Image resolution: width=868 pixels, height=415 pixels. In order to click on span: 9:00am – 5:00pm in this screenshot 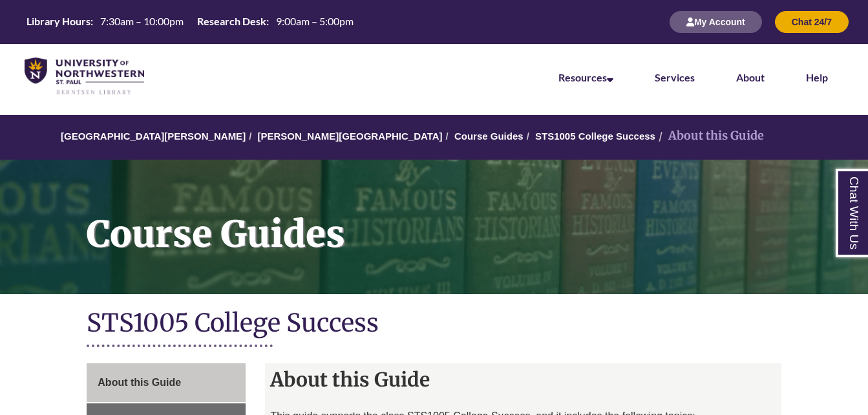, I will do `click(315, 20)`.